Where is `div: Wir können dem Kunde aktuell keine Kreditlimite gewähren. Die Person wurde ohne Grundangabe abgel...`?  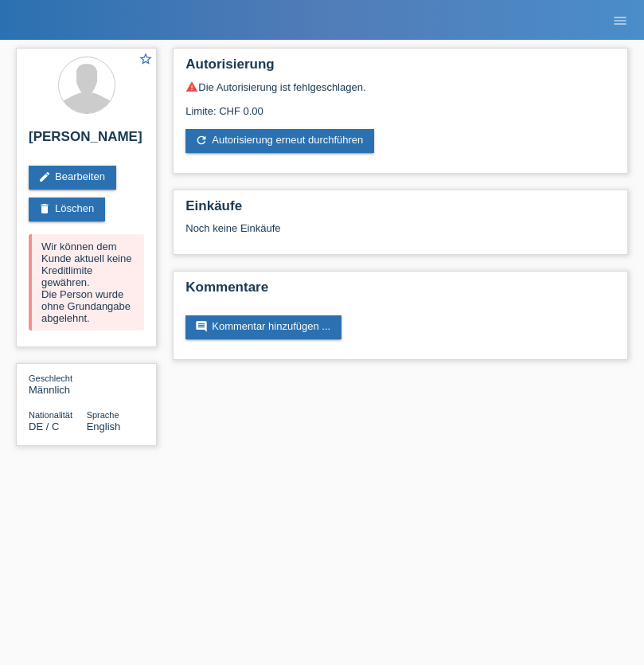
div: Wir können dem Kunde aktuell keine Kreditlimite gewähren. Die Person wurde ohne Grundangabe abgel... is located at coordinates (86, 282).